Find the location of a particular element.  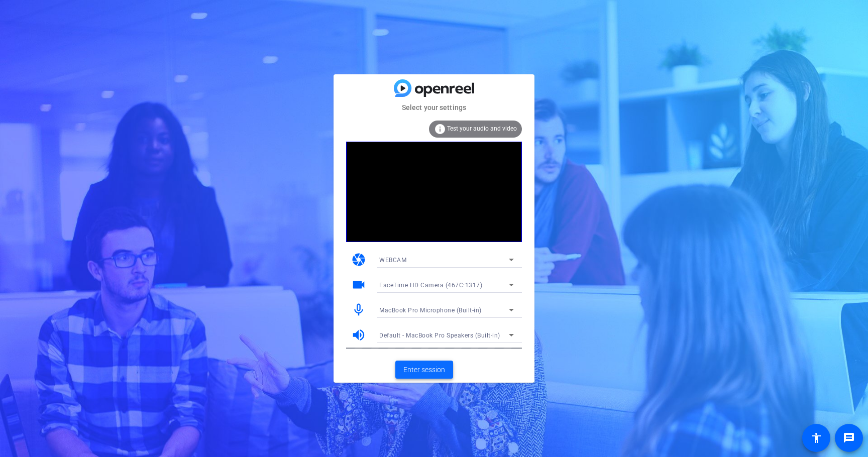

mat-icon: volume_up is located at coordinates (359, 335).